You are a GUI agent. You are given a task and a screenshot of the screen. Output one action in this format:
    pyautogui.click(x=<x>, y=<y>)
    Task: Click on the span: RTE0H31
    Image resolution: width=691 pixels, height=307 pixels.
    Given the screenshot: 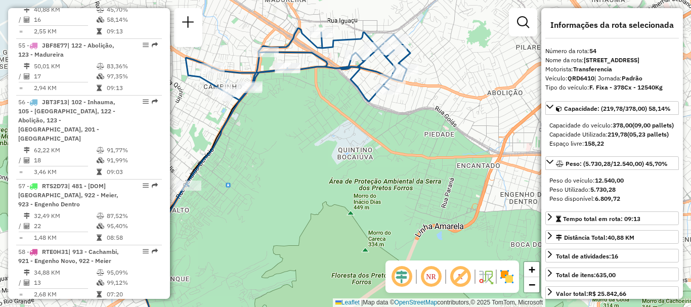 What is the action you would take?
    pyautogui.click(x=55, y=251)
    